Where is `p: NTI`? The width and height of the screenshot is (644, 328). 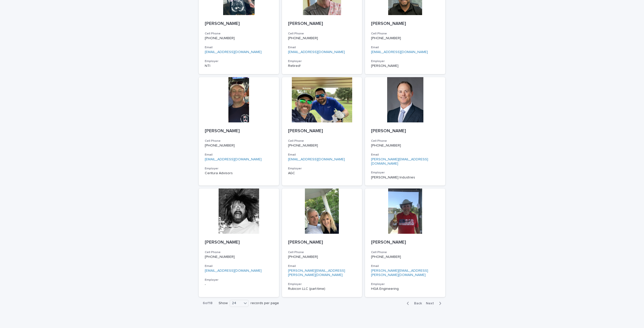
p: NTI is located at coordinates (239, 66).